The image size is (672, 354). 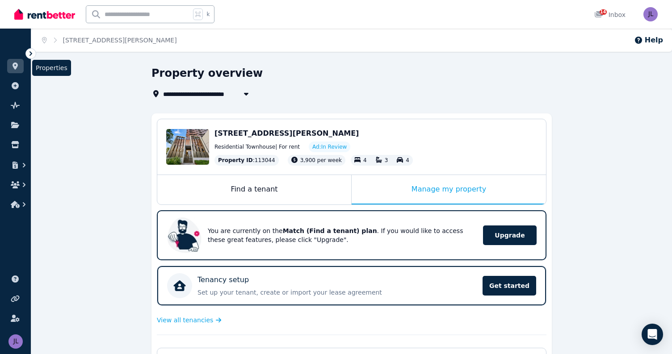 I want to click on nav: Breadcrumb, so click(x=109, y=40).